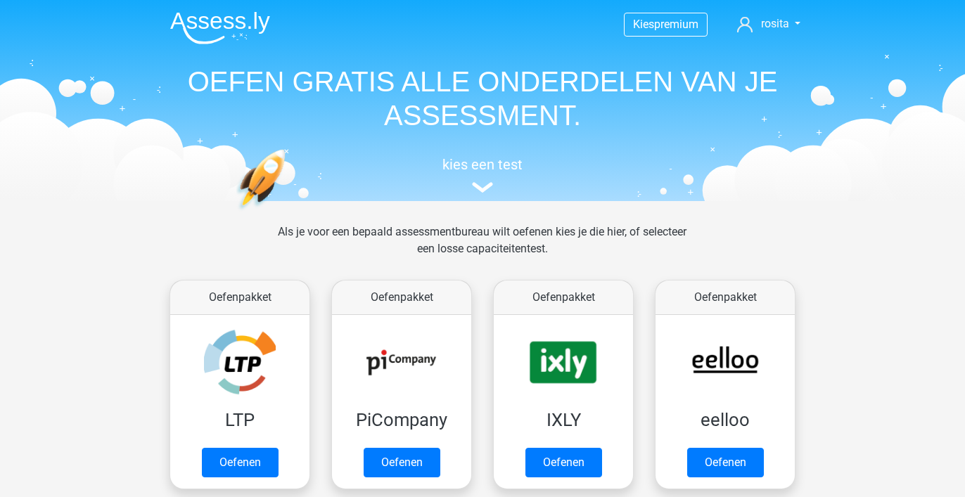  What do you see at coordinates (768, 24) in the screenshot?
I see `a: rosita` at bounding box center [768, 24].